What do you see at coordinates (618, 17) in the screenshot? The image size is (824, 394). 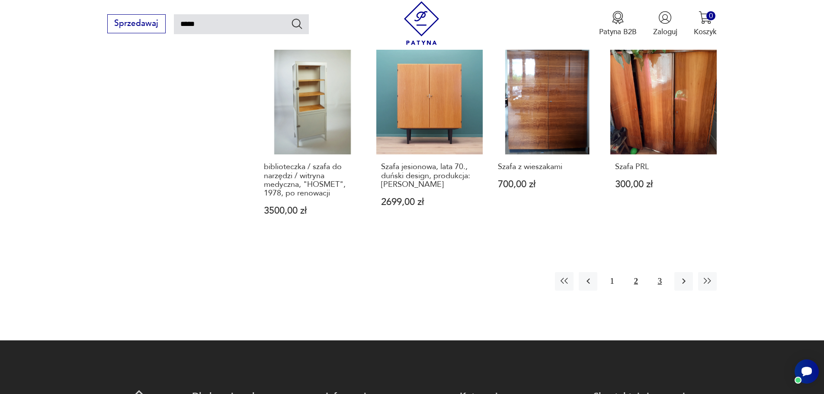 I see `img: Ikona medalu` at bounding box center [618, 17].